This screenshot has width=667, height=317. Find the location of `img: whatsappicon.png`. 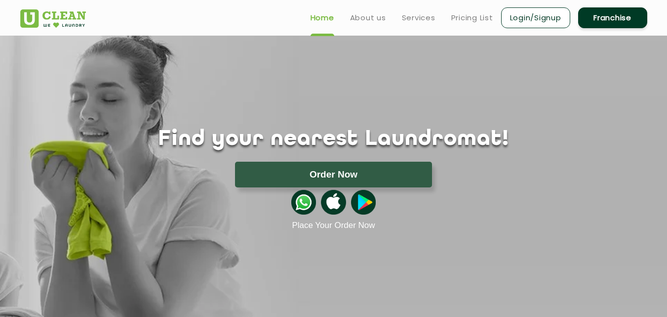

img: whatsappicon.png is located at coordinates (304, 202).